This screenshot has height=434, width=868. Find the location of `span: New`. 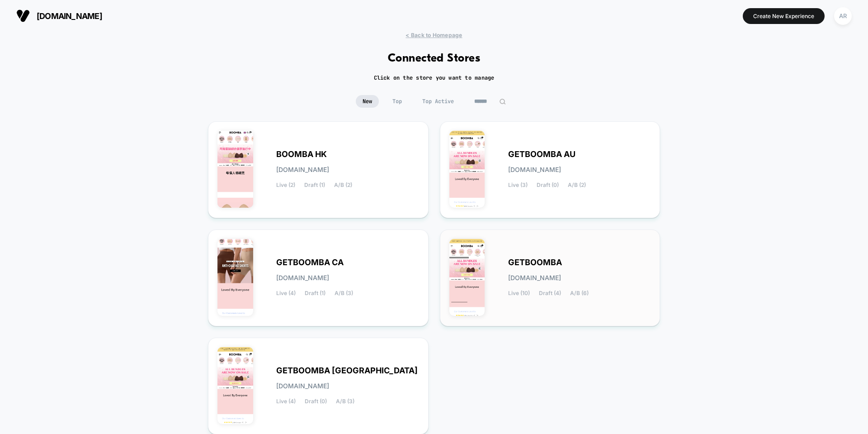

span: New is located at coordinates (368, 101).